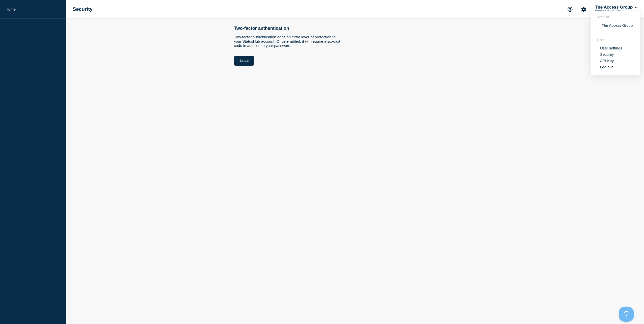  I want to click on button: Setup, so click(244, 61).